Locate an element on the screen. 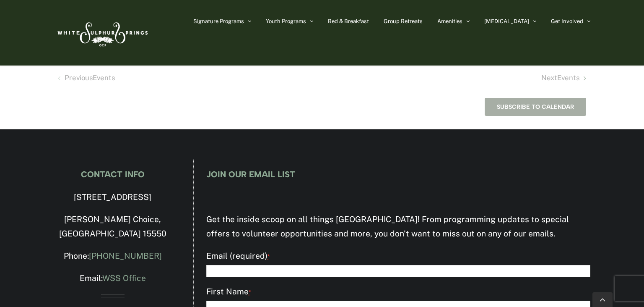 The width and height of the screenshot is (644, 307). img: White Sulphur Springs Logo is located at coordinates (102, 33).